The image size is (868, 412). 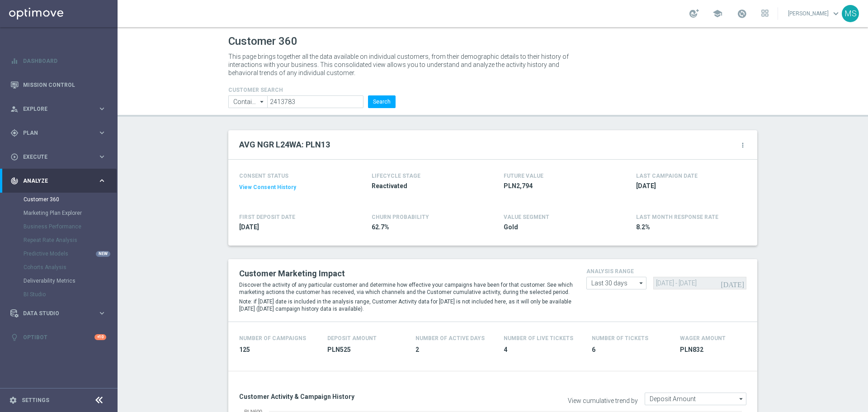 What do you see at coordinates (53, 157) in the screenshot?
I see `div: Execute` at bounding box center [53, 157].